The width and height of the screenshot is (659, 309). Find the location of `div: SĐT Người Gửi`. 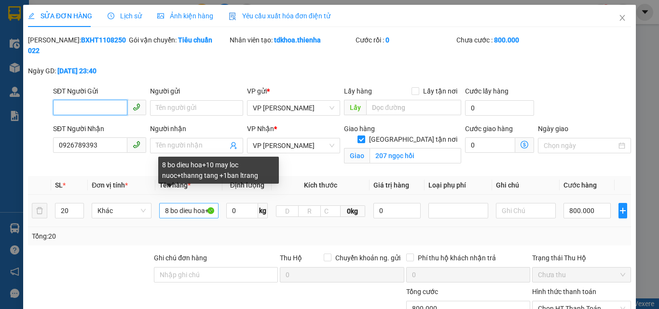

div: SĐT Người Gửi is located at coordinates (99, 91).